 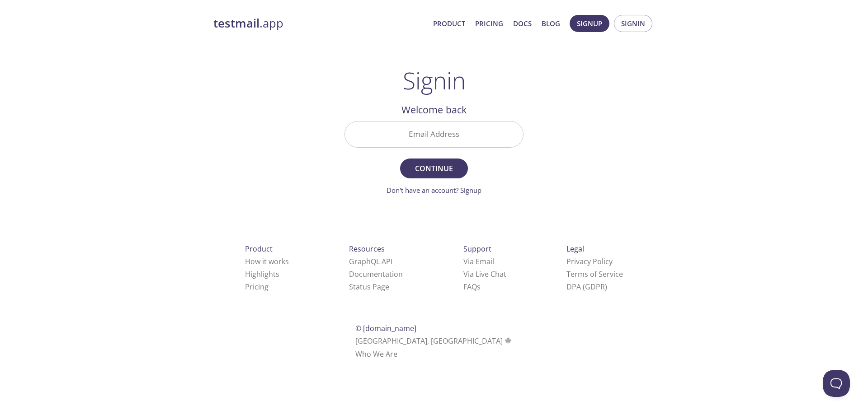 What do you see at coordinates (590, 24) in the screenshot?
I see `button: Signup` at bounding box center [590, 24].